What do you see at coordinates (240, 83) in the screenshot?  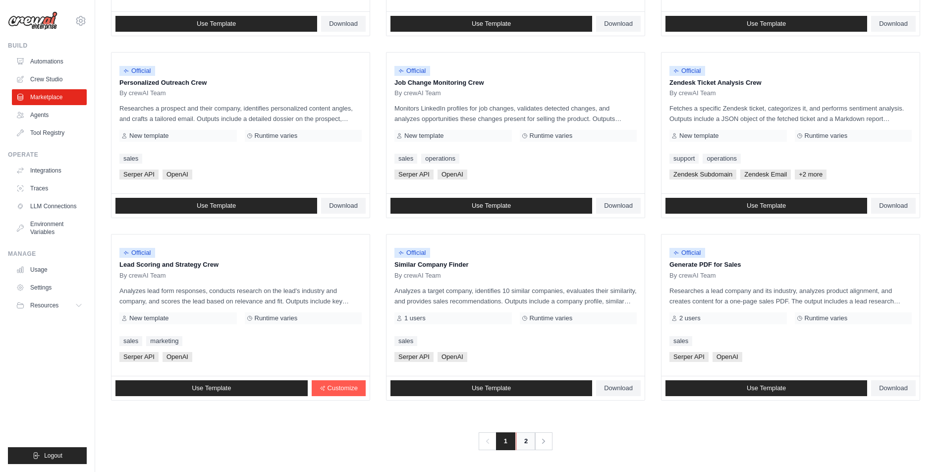 I see `p: Personalized Outreach Crew` at bounding box center [240, 83].